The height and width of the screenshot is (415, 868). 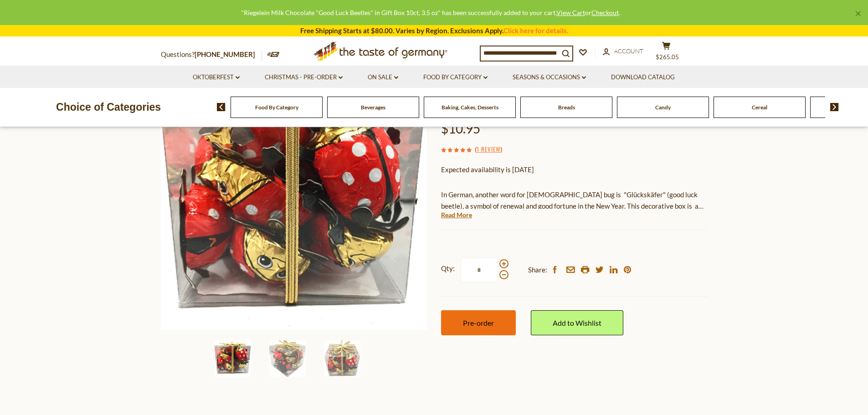 What do you see at coordinates (549, 77) in the screenshot?
I see `a: Seasons & Occasions` at bounding box center [549, 77].